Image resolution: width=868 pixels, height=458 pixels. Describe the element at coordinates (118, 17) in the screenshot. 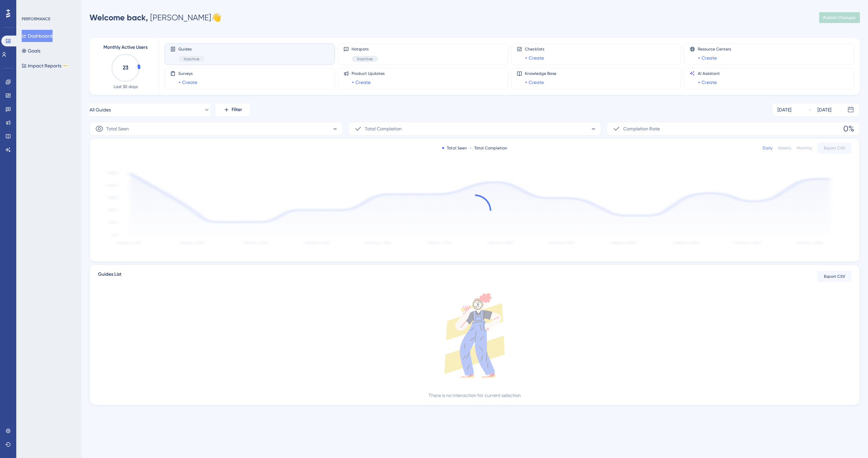

I see `span: Welcome back,` at that location.